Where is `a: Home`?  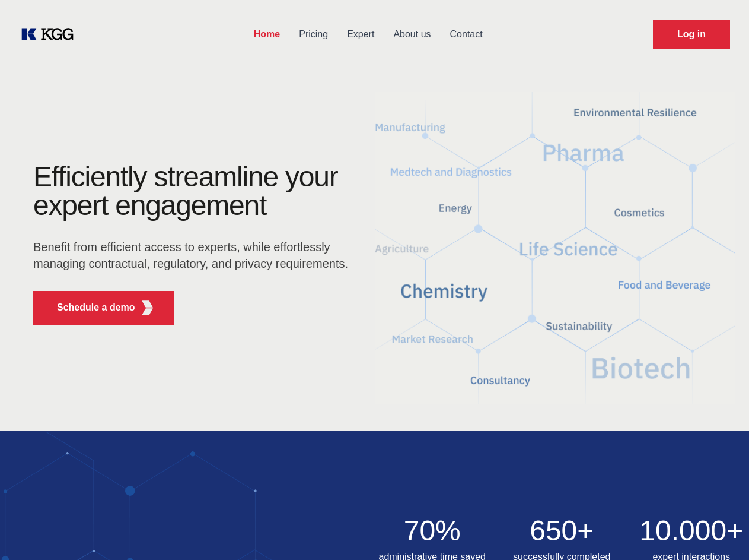 a: Home is located at coordinates (267, 34).